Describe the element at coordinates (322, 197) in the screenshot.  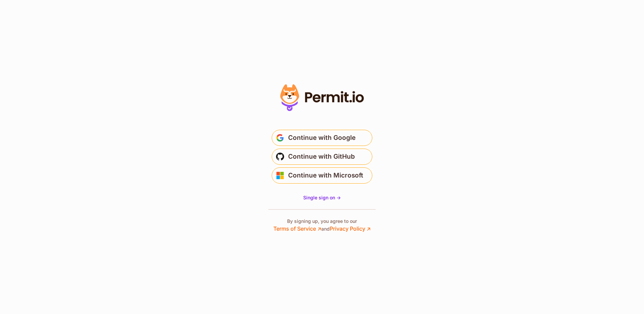
I see `span: Single sign on ->` at that location.